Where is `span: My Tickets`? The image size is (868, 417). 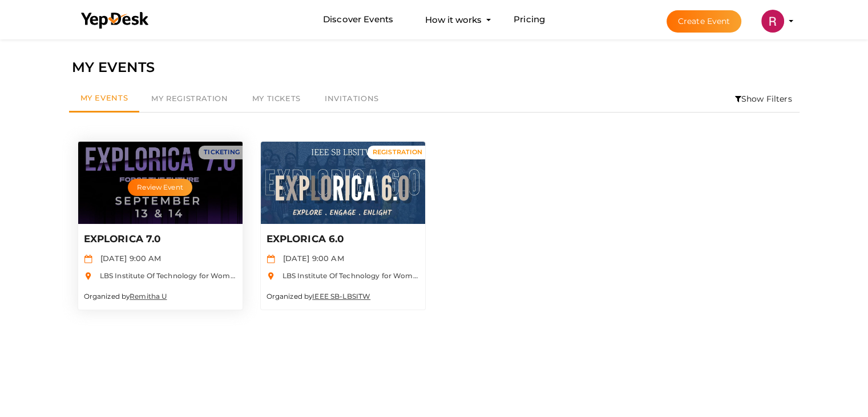 span: My Tickets is located at coordinates (277, 99).